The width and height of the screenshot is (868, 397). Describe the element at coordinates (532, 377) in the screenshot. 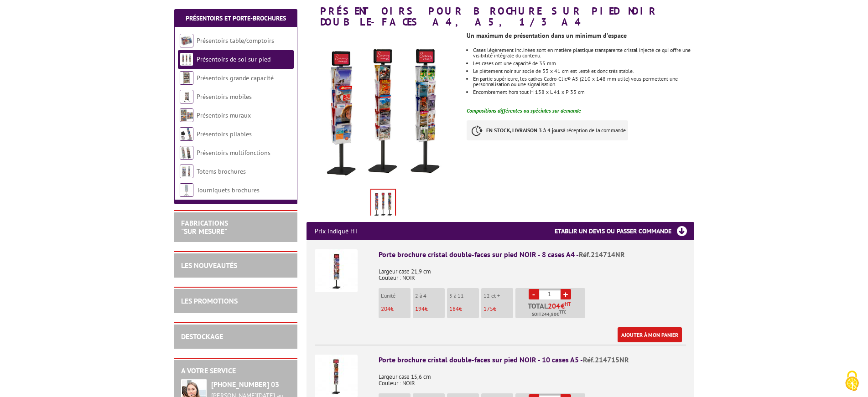

I see `p: Largeur case 15,6 cm Couleur : NOIR` at that location.